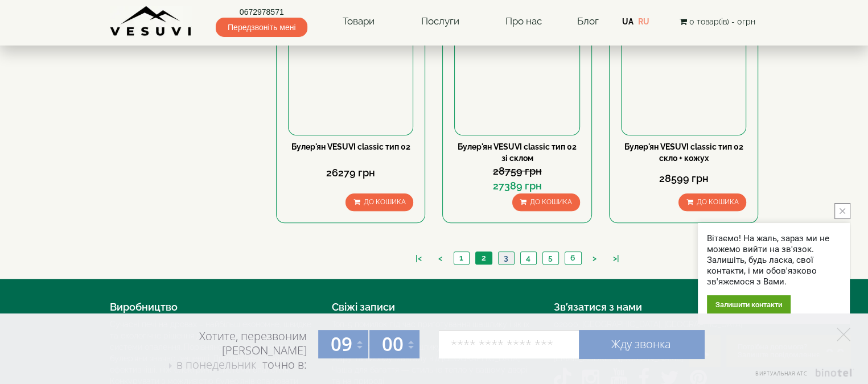 The width and height of the screenshot is (868, 384). What do you see at coordinates (484, 258) in the screenshot?
I see `span: 2` at bounding box center [484, 258].